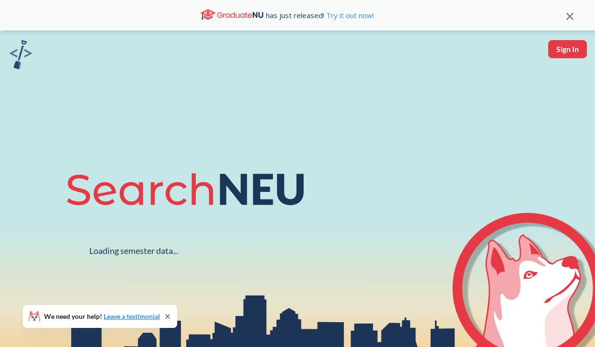 The width and height of the screenshot is (595, 347). I want to click on a: Try it out now!, so click(349, 15).